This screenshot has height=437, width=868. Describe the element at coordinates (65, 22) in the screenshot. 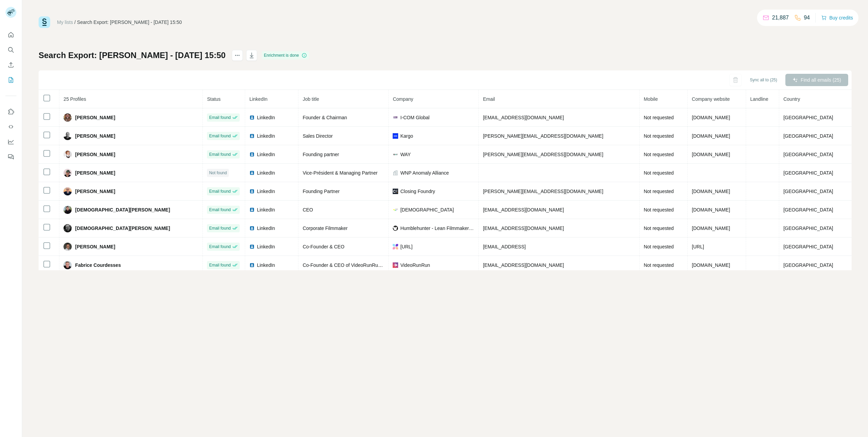

I see `a: My lists` at that location.